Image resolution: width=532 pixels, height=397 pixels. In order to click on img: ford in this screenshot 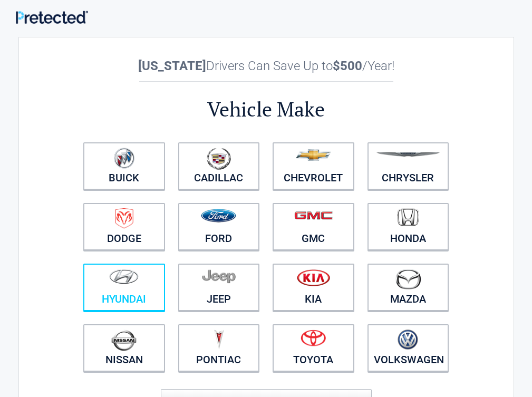, I will do `click(218, 215)`.